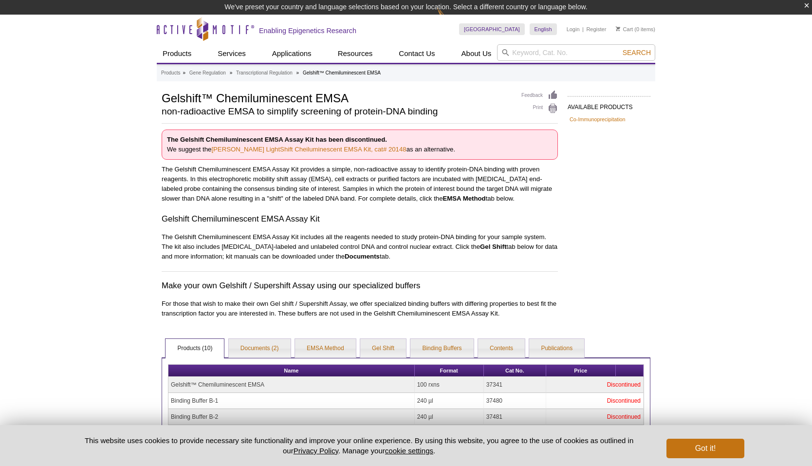  What do you see at coordinates (576, 53) in the screenshot?
I see `input: Keyword, Cat. No.` at bounding box center [576, 53].